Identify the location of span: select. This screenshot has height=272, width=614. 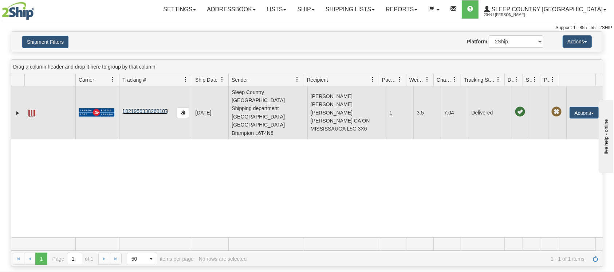
(151, 258).